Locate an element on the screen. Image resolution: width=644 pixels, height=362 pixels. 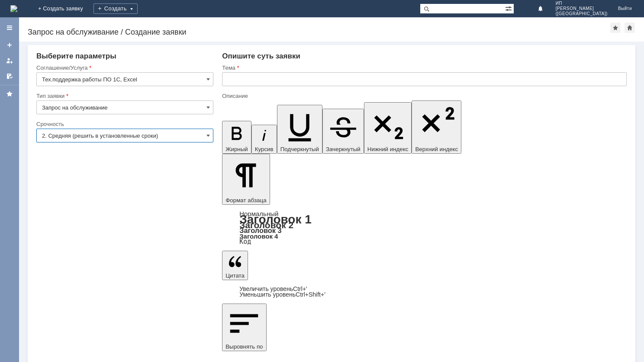
button: Зачеркнутый is located at coordinates (343, 131).